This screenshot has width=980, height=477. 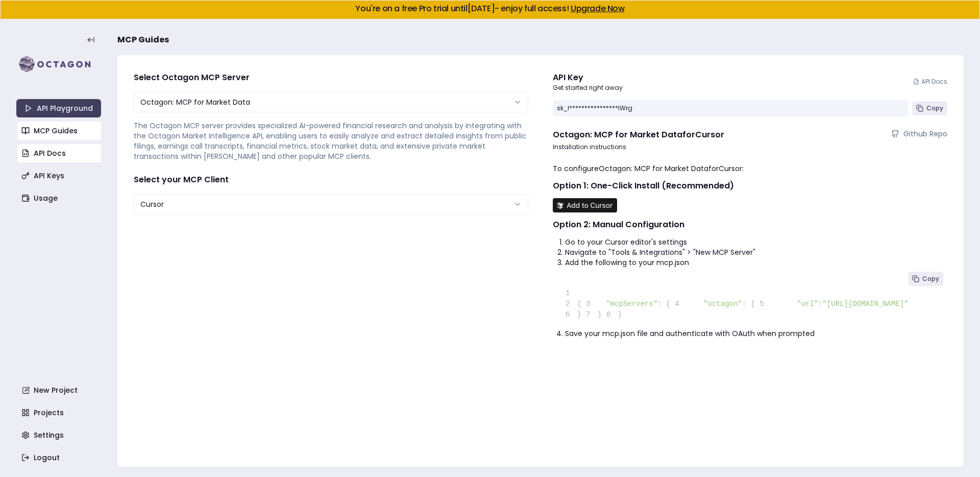 I want to click on span: 7, so click(x=589, y=314).